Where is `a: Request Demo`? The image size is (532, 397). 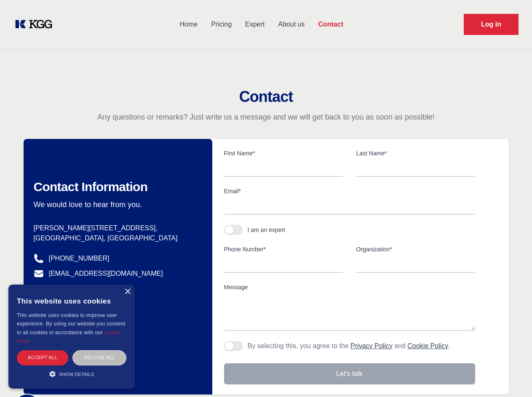 a: Request Demo is located at coordinates (491, 24).